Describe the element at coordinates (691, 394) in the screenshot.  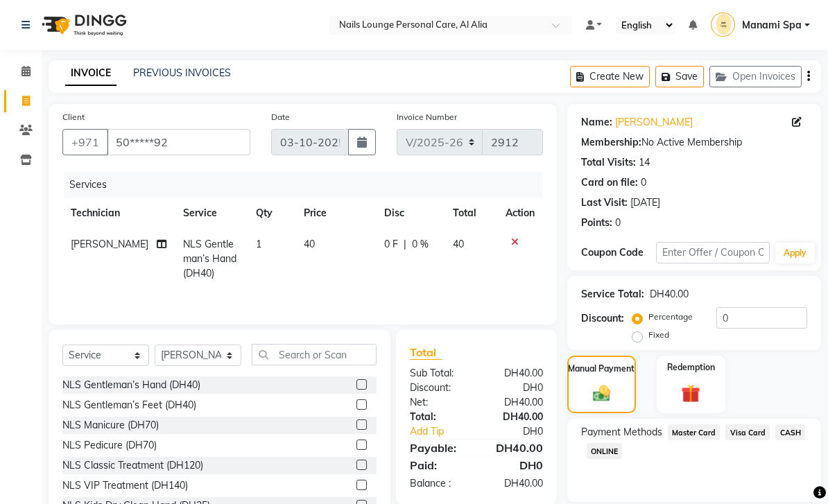
I see `img: _gift.svg` at that location.